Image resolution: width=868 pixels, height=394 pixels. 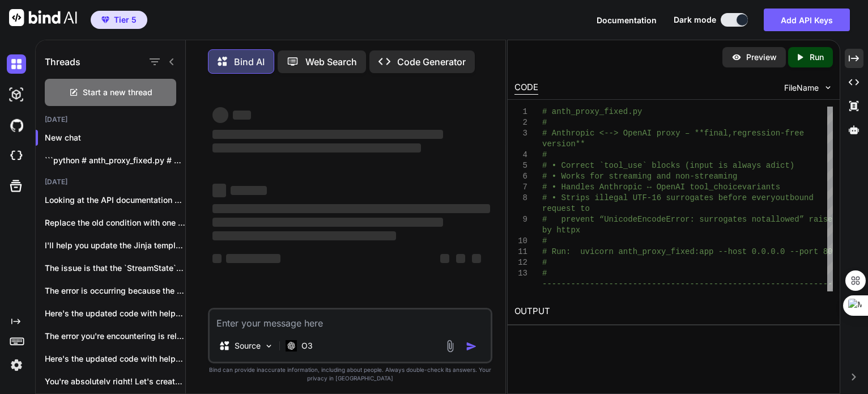 I want to click on img: darkAi-studio, so click(x=17, y=94).